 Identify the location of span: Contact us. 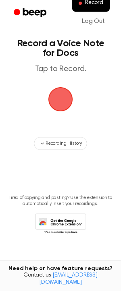
(60, 279).